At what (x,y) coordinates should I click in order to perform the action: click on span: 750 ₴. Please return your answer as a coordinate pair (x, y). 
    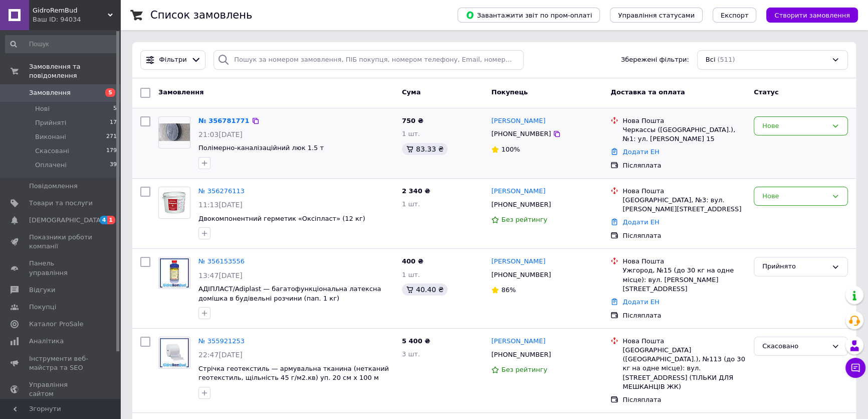
    Looking at the image, I should click on (413, 120).